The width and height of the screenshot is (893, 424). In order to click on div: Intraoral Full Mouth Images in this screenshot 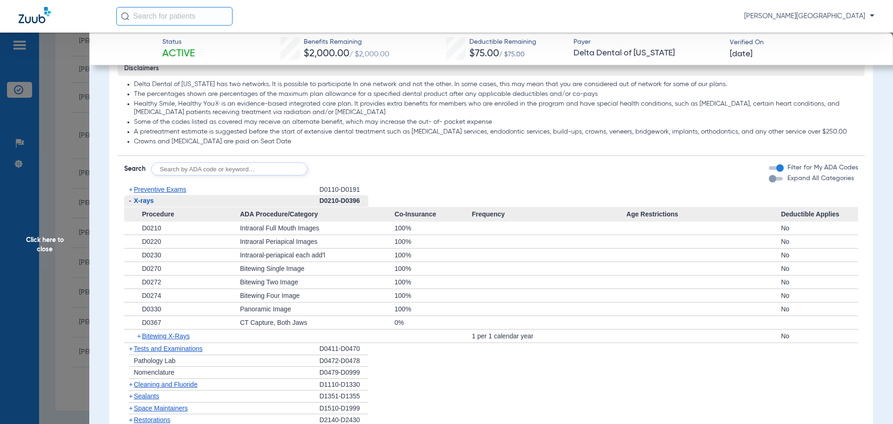, I will do `click(317, 228)`.